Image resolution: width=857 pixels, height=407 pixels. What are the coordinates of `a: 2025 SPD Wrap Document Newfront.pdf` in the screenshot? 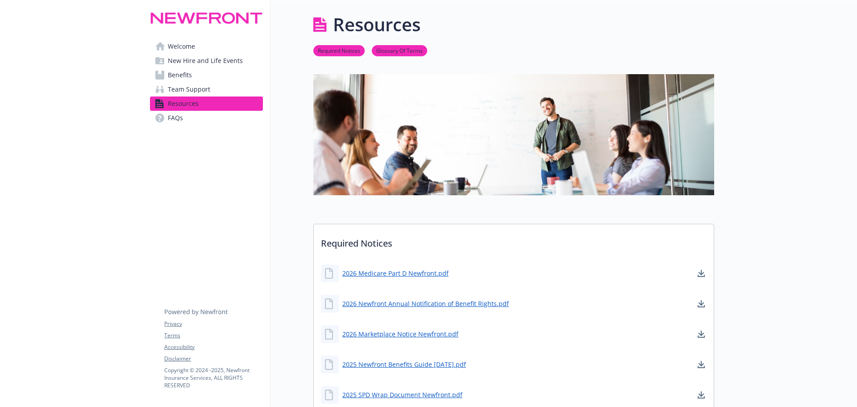 It's located at (402, 394).